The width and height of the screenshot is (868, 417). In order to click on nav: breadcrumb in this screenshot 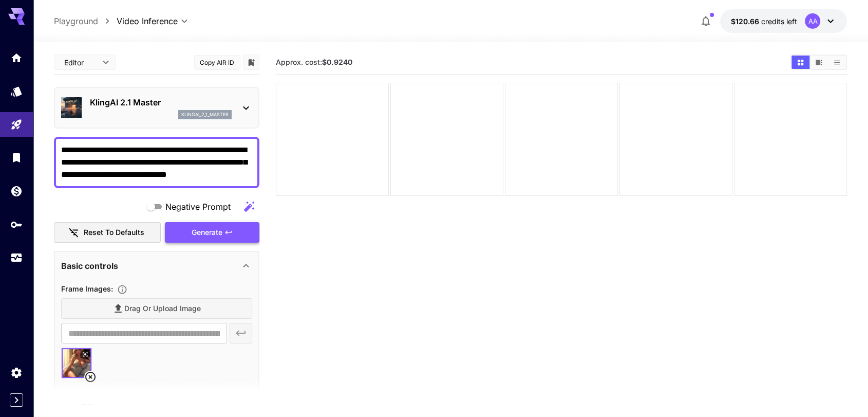, I will do `click(85, 21)`.